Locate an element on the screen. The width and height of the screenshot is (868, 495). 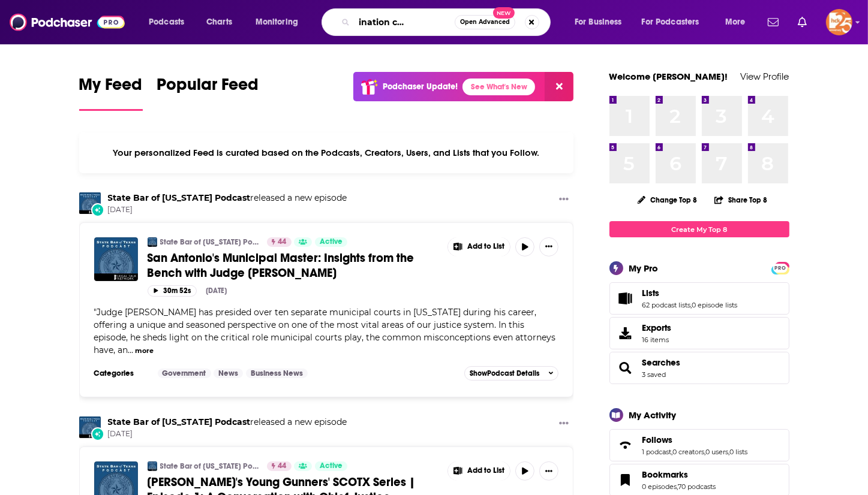
h3: released a new episode is located at coordinates (228, 422).